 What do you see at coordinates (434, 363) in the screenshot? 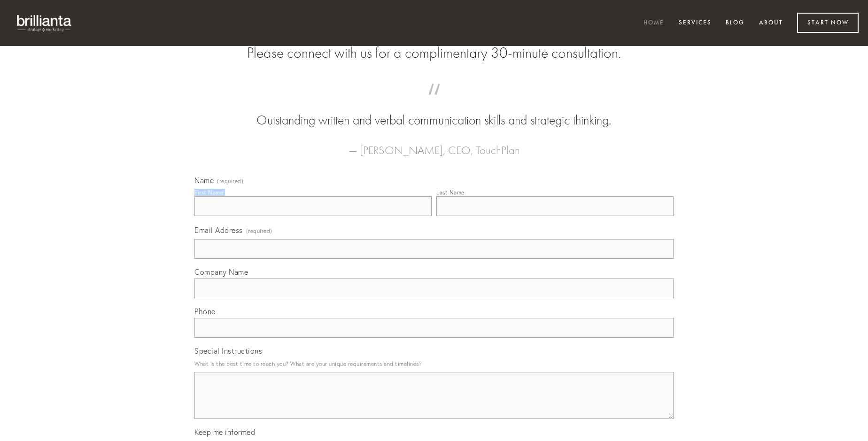
I see `p: What is the best time to reach you? What are your unique requirements and timelines?` at bounding box center [434, 363].